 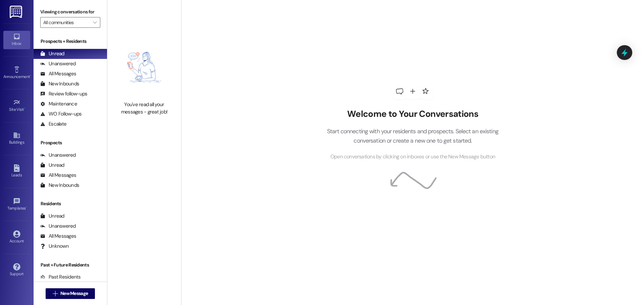 What do you see at coordinates (16, 12) in the screenshot?
I see `img: ResiDesk Logo` at bounding box center [16, 12].